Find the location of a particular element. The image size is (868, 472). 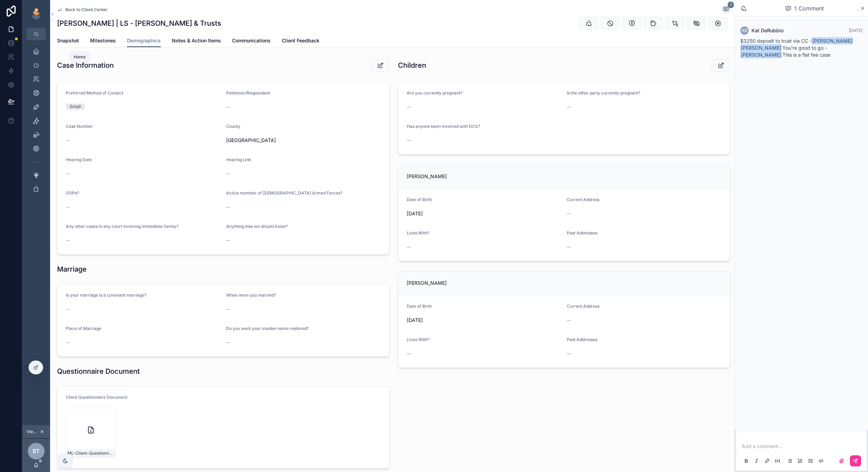

a: Communications is located at coordinates (251, 42).